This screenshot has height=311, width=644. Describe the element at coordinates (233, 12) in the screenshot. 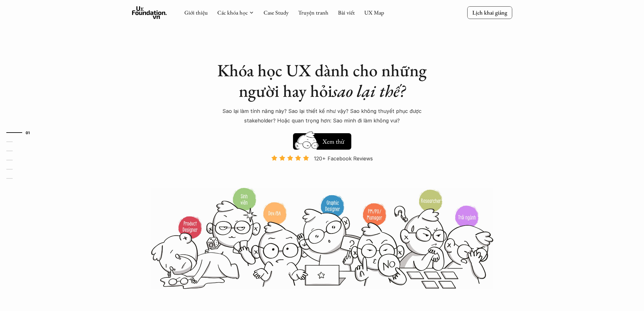

I see `a: Các khóa học` at that location.